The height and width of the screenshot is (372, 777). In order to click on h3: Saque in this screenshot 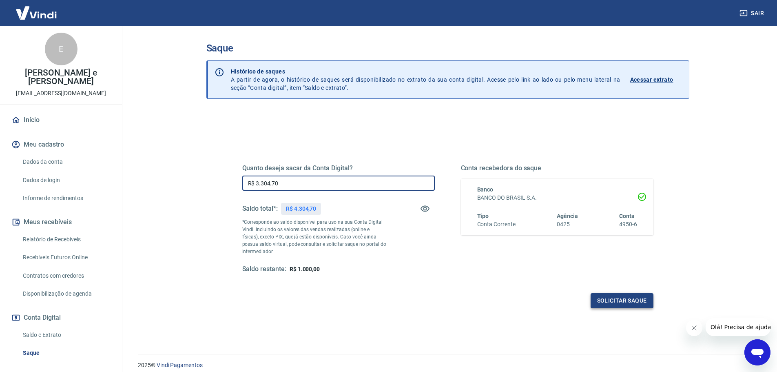, I will do `click(448, 48)`.